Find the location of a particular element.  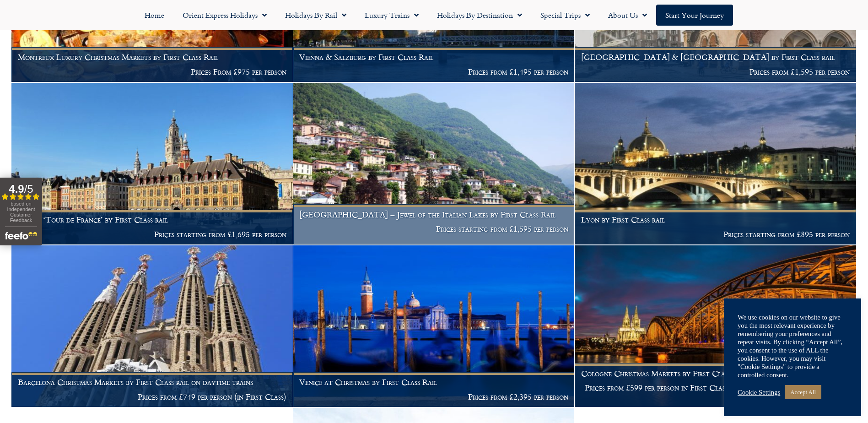

h1: Montreux Luxury Christmas Markets by First Class Rail is located at coordinates (152, 57).